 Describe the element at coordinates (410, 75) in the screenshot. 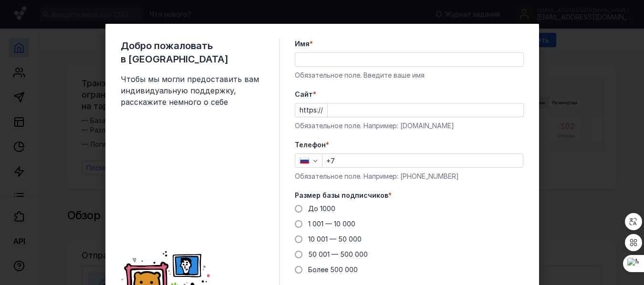

I see `div: Обязательное поле. Введите ваше имя` at that location.